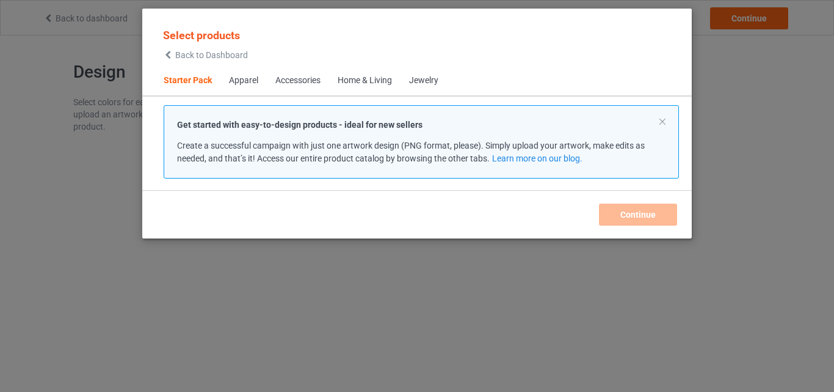 This screenshot has height=392, width=834. Describe the element at coordinates (244, 81) in the screenshot. I see `div: Apparel` at that location.